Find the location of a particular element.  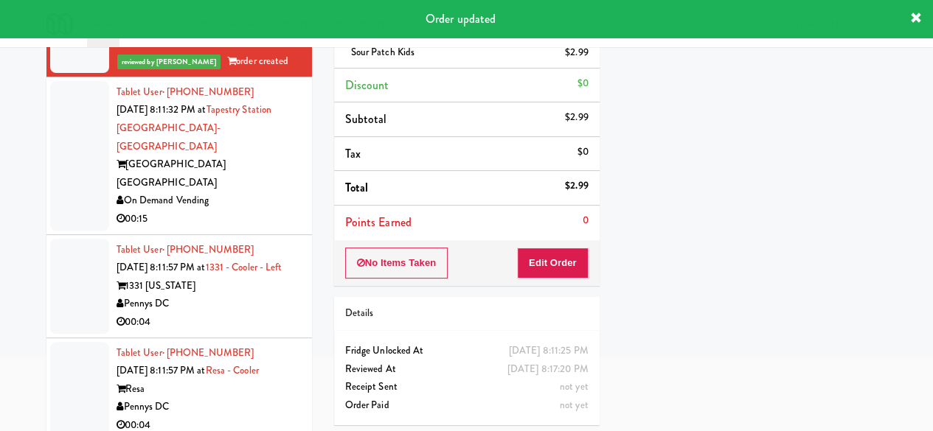

div: On Demand Vending is located at coordinates (209, 201).